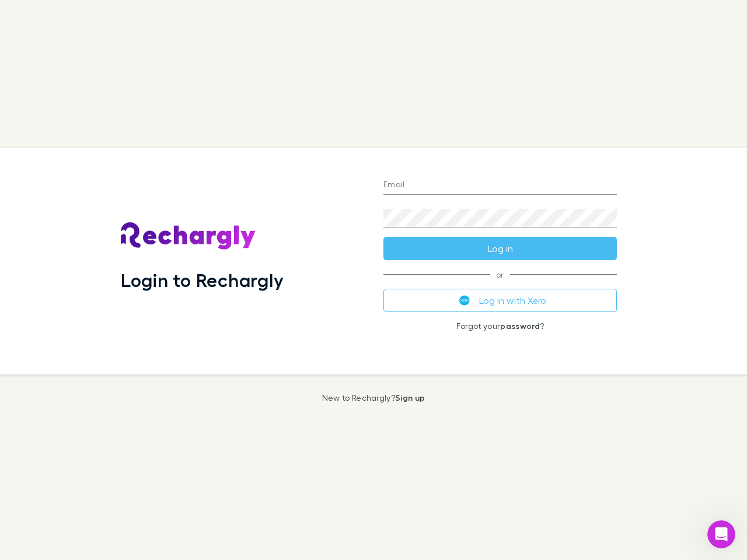  What do you see at coordinates (500, 249) in the screenshot?
I see `button: Log in` at bounding box center [500, 249].